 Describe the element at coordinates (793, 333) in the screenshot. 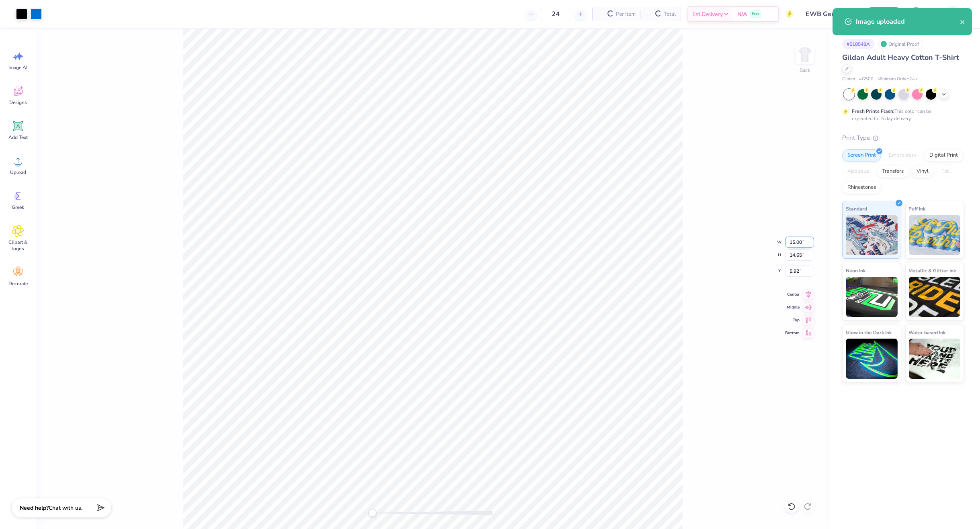

I see `span: Bottom` at that location.